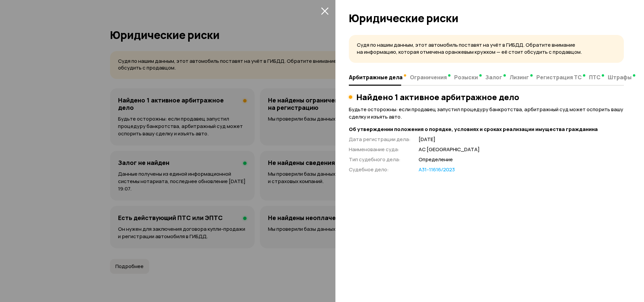 Image resolution: width=644 pixels, height=302 pixels. I want to click on p: Определение, so click(521, 160).